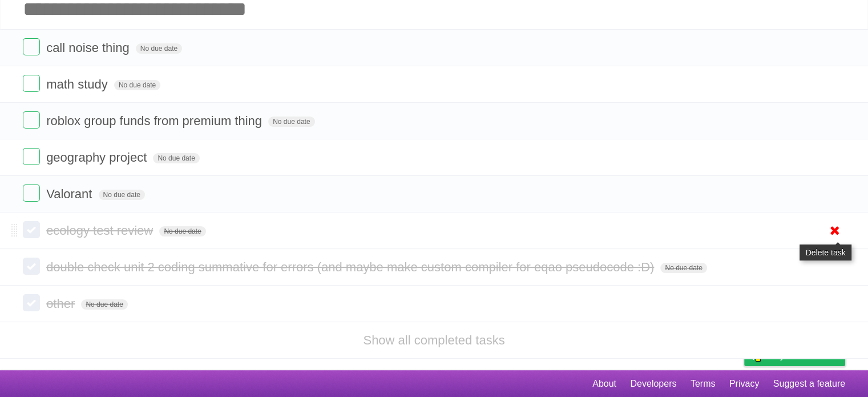  I want to click on a: Show all completed tasks, so click(434, 340).